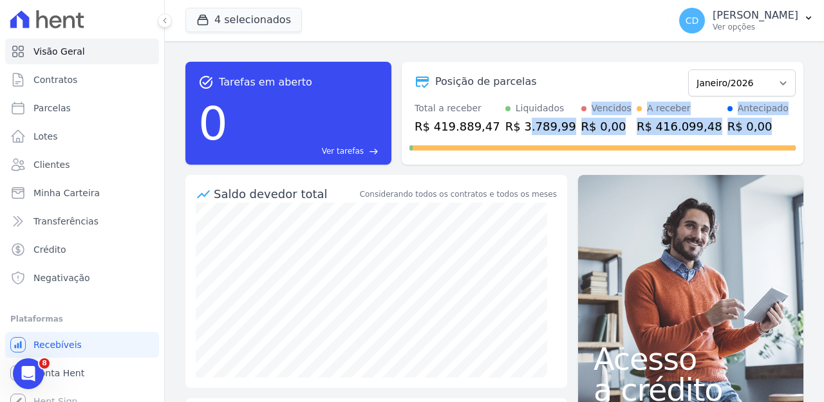 The image size is (824, 402). What do you see at coordinates (541, 126) in the screenshot?
I see `div: R$ 3.789,99` at bounding box center [541, 126].